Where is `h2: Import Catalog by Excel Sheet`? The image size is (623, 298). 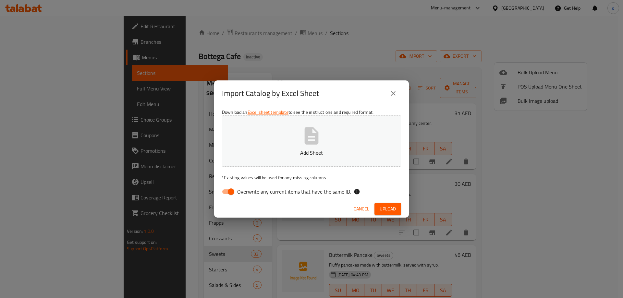 h2: Import Catalog by Excel Sheet is located at coordinates (270, 93).